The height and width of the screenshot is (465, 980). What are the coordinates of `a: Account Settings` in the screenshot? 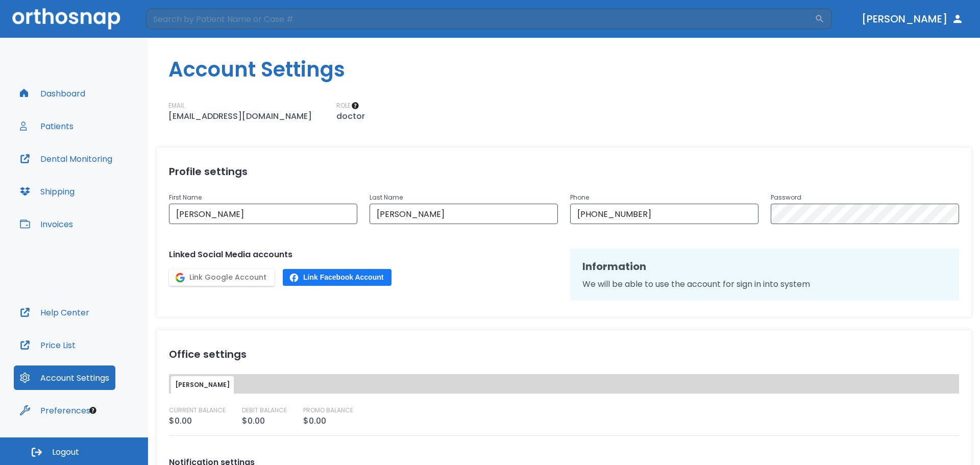 It's located at (64, 377).